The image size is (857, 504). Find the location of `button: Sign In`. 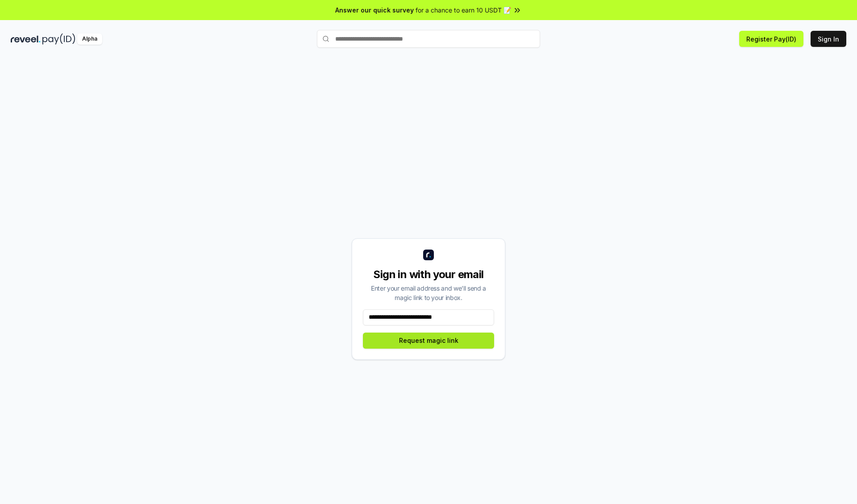

button: Sign In is located at coordinates (828, 39).